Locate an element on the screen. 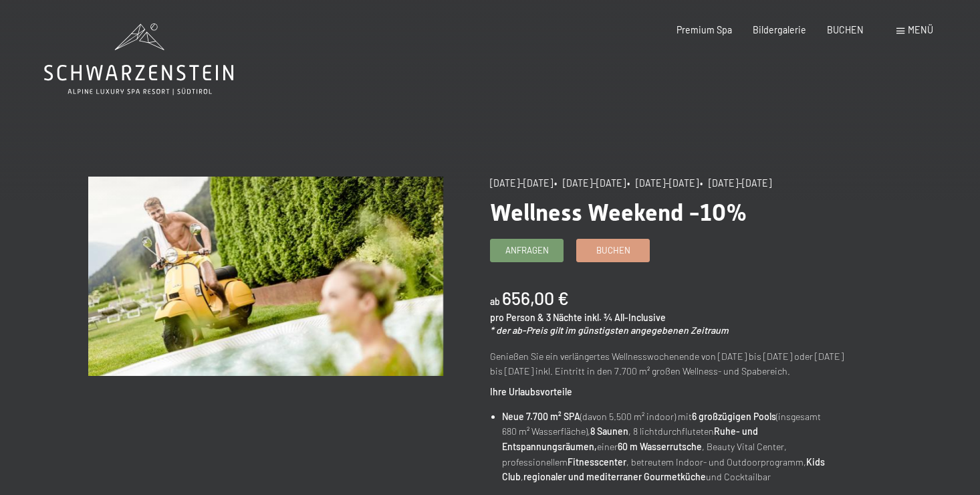  b: 656,00 € is located at coordinates (536, 298).